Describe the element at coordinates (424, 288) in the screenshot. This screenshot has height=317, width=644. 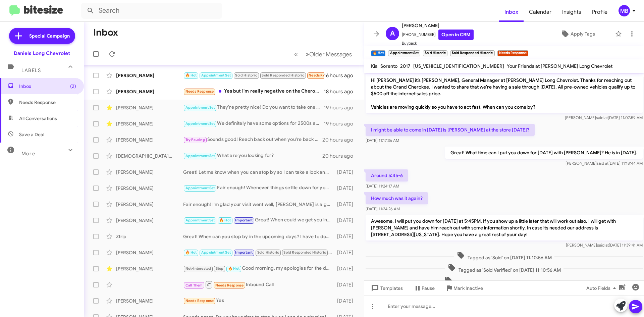
I see `button: Pause` at that location.